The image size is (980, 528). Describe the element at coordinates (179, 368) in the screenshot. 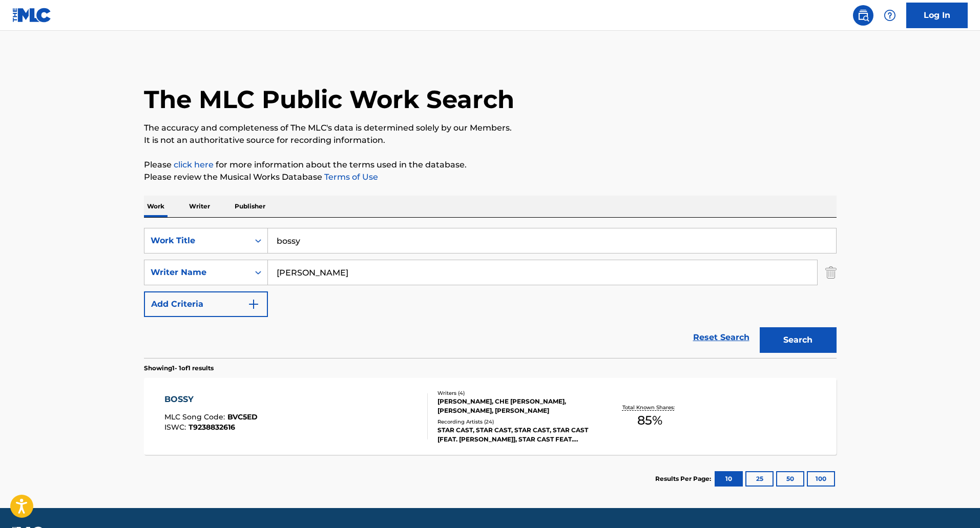

I see `p: Showing 1 - 1 of 1 results` at that location.